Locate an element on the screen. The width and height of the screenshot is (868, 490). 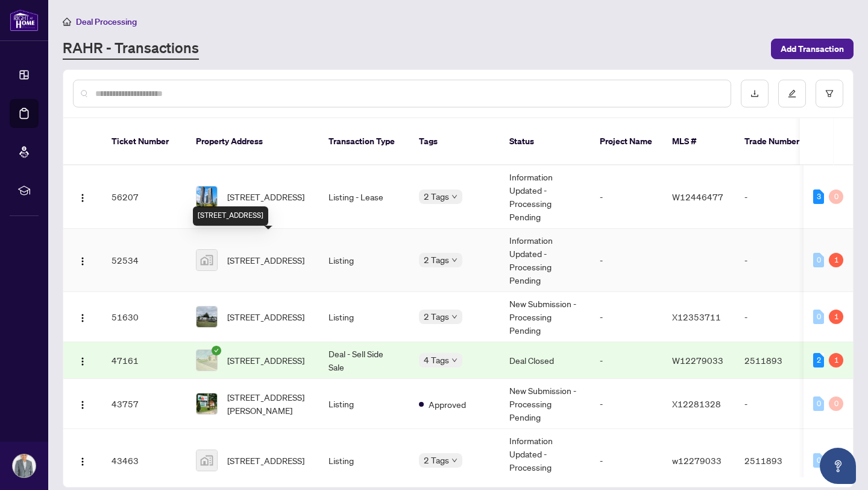
td: 56207 is located at coordinates (144, 196).